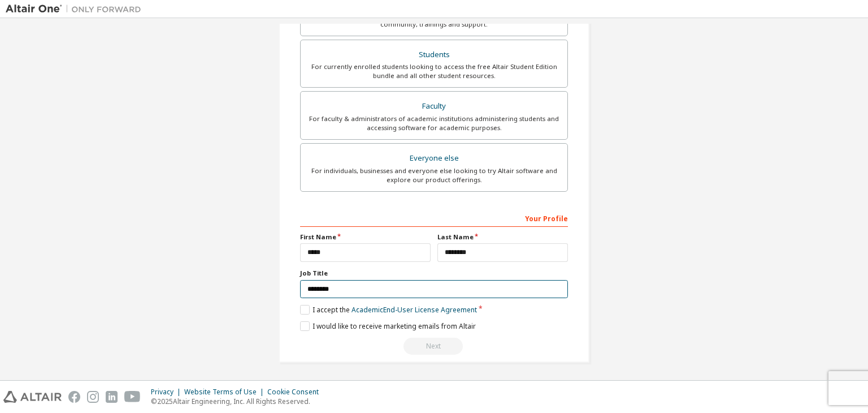 This screenshot has height=413, width=868. I want to click on img: facebook.svg, so click(74, 397).